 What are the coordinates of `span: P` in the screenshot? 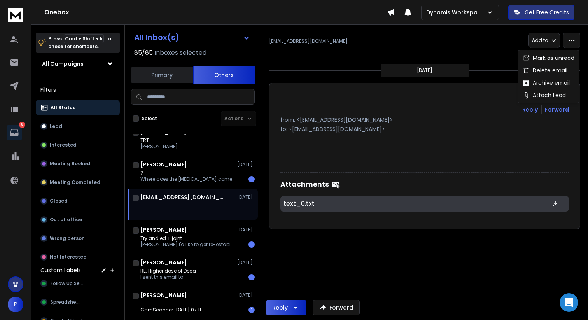 It's located at (16, 304).